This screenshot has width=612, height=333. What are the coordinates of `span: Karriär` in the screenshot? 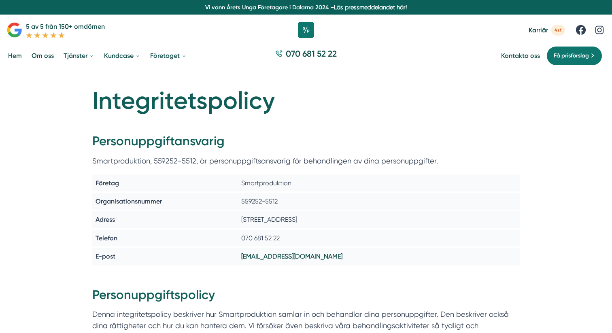 It's located at (538, 30).